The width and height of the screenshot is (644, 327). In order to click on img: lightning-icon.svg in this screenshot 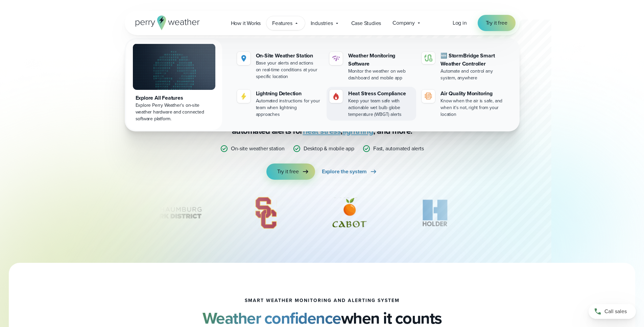, I will do `click(244, 96)`.